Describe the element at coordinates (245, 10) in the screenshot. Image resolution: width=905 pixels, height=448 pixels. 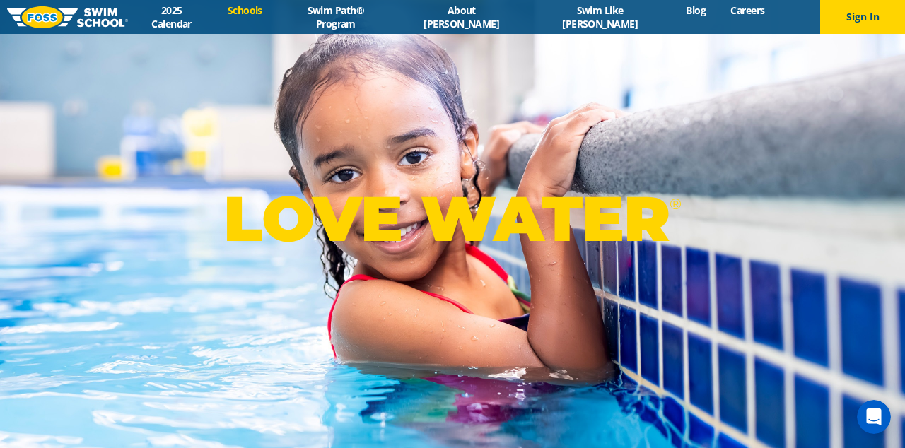
I see `a: Schools` at that location.